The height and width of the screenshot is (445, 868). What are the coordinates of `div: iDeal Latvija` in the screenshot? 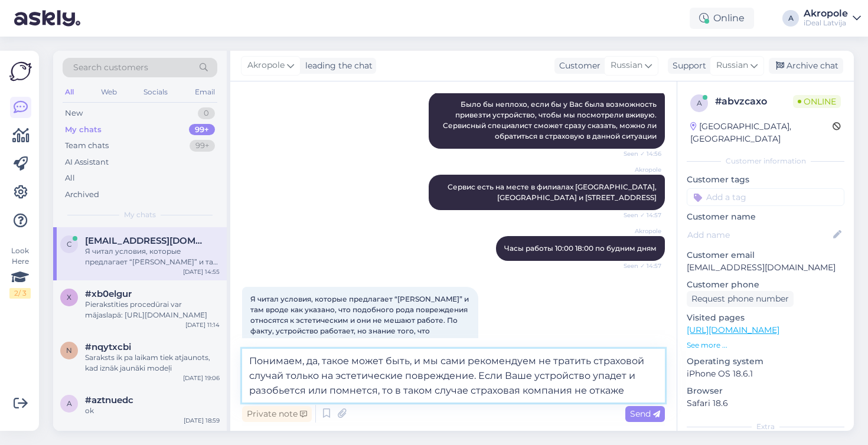 It's located at (825, 23).